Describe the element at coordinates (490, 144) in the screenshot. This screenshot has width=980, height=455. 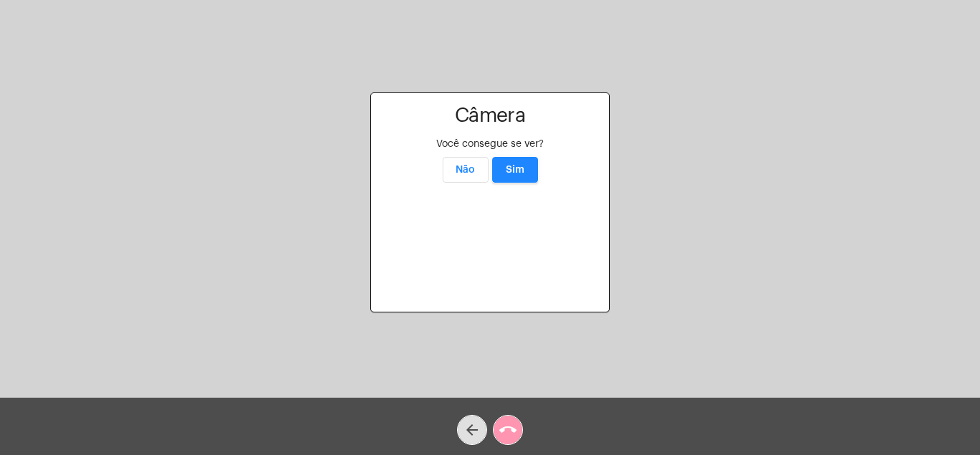
I see `span: Você consegue se ver?` at that location.